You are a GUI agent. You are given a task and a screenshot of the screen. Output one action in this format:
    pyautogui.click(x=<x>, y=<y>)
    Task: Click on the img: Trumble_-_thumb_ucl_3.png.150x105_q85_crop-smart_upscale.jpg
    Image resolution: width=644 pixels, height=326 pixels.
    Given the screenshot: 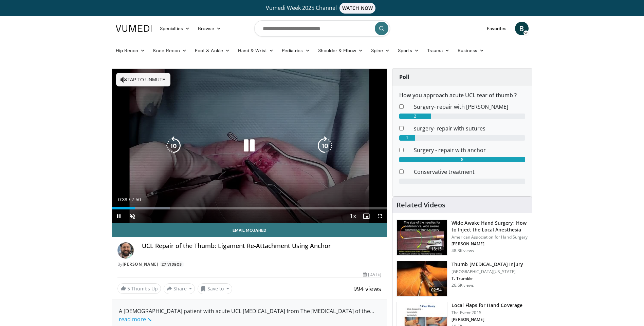 What is the action you would take?
    pyautogui.click(x=422, y=279)
    